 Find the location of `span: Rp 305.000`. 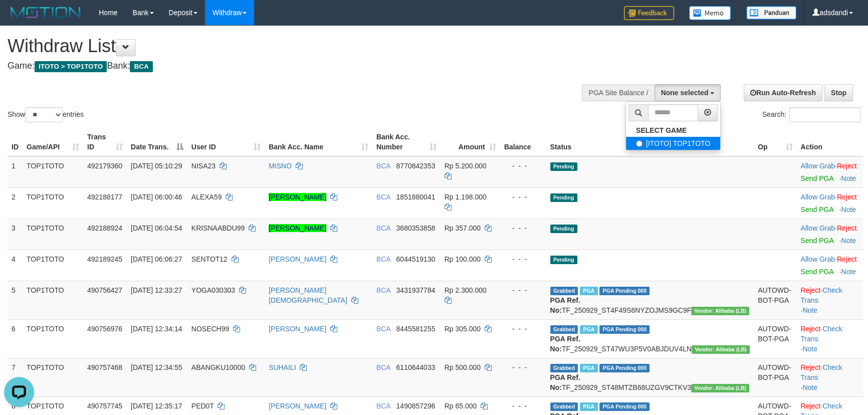

span: Rp 305.000 is located at coordinates (463, 329).